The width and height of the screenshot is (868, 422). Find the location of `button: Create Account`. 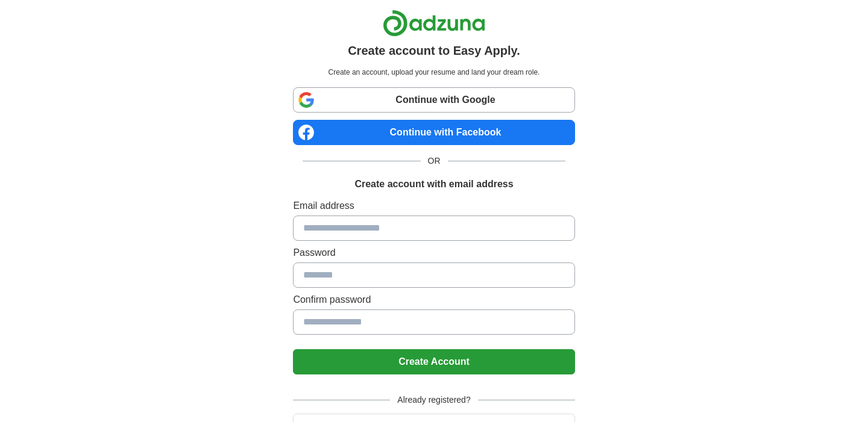

button: Create Account is located at coordinates (434, 362).